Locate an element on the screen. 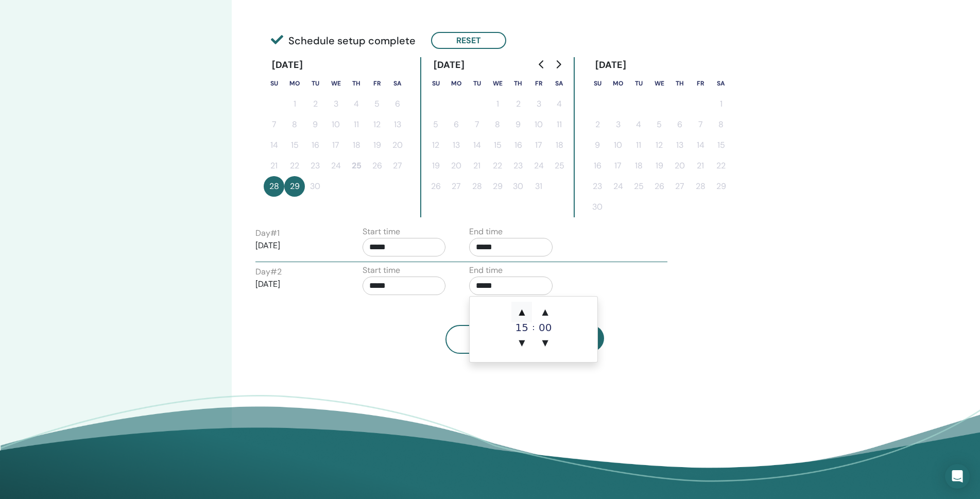 The width and height of the screenshot is (980, 499). button: 4 is located at coordinates (560, 104).